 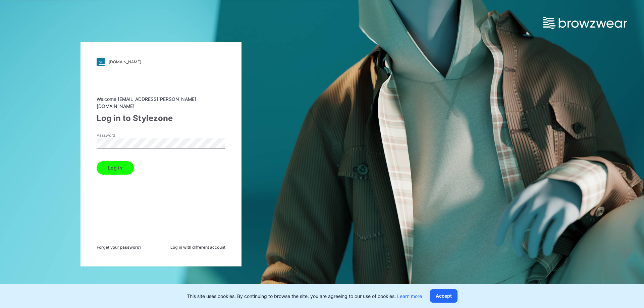 I want to click on span: Log in with different account, so click(x=198, y=247).